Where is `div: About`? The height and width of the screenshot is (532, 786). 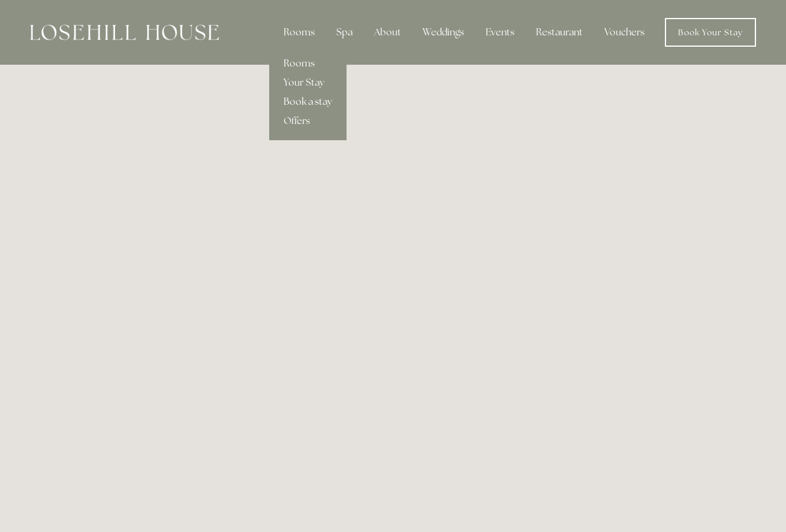 div: About is located at coordinates (388, 32).